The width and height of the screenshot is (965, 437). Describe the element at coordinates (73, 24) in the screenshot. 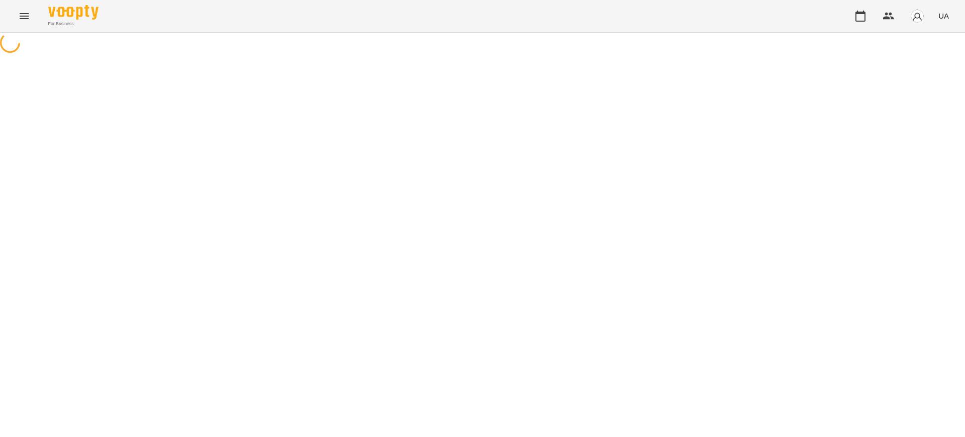

I see `span: For Business` at that location.